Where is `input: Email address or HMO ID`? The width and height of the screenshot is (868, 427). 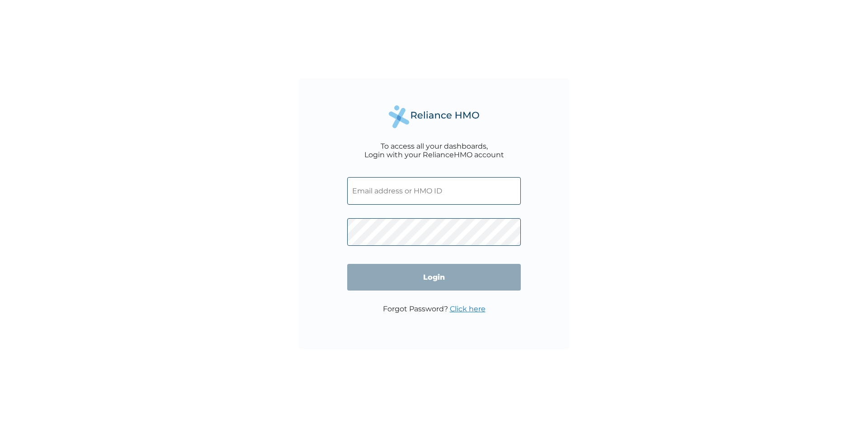
input: Email address or HMO ID is located at coordinates (434, 191).